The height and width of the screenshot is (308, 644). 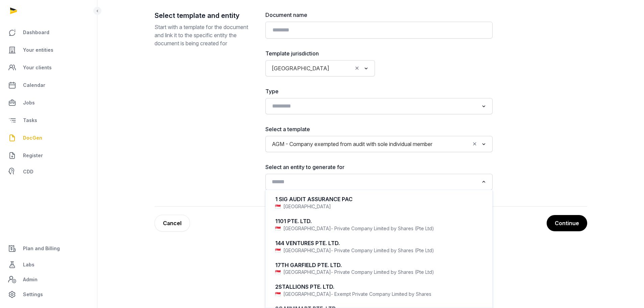 I want to click on h2: Select template and entity, so click(x=204, y=16).